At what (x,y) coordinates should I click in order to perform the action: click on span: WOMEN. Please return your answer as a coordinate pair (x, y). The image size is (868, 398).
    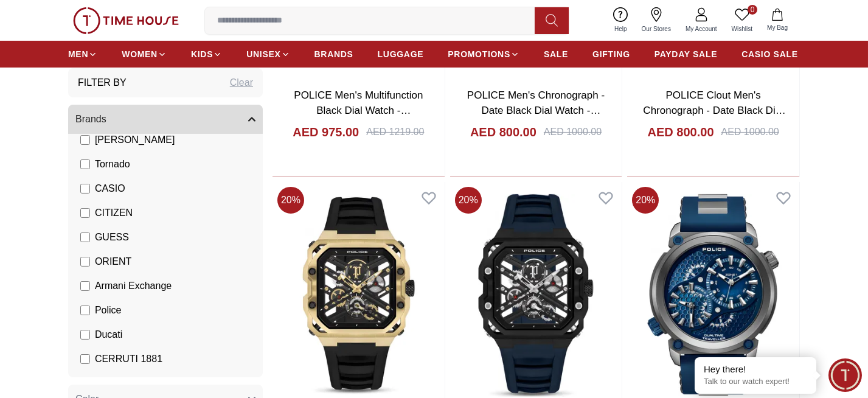
    Looking at the image, I should click on (139, 54).